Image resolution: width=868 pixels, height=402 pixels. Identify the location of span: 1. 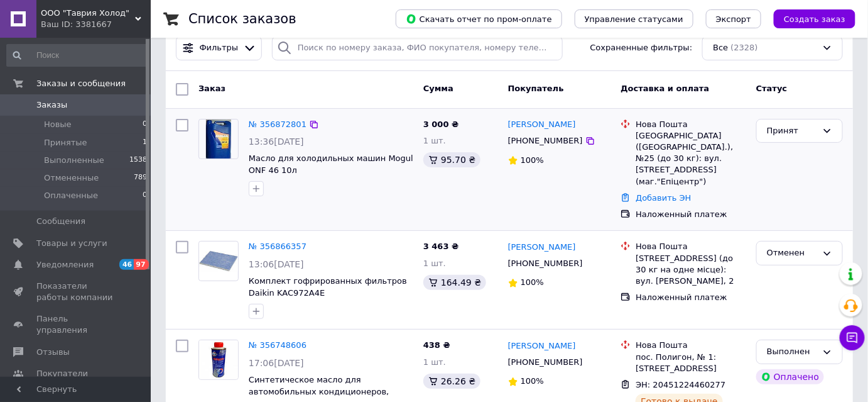
(144, 142).